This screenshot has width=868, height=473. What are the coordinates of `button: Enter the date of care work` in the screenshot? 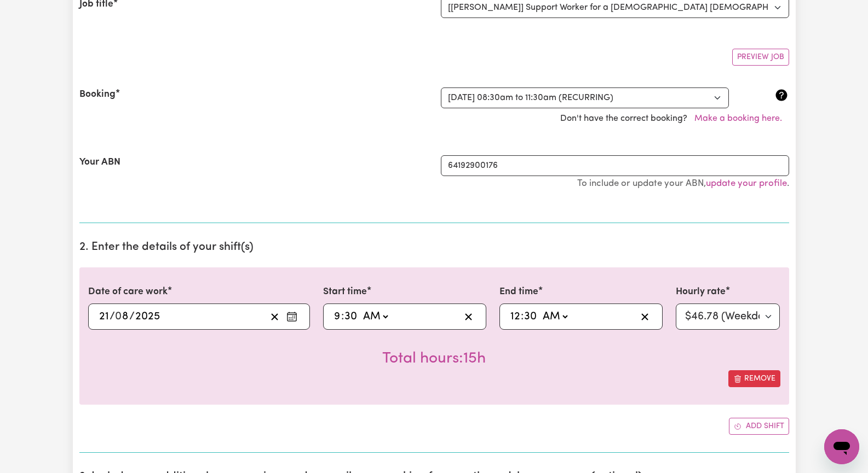 It's located at (292, 317).